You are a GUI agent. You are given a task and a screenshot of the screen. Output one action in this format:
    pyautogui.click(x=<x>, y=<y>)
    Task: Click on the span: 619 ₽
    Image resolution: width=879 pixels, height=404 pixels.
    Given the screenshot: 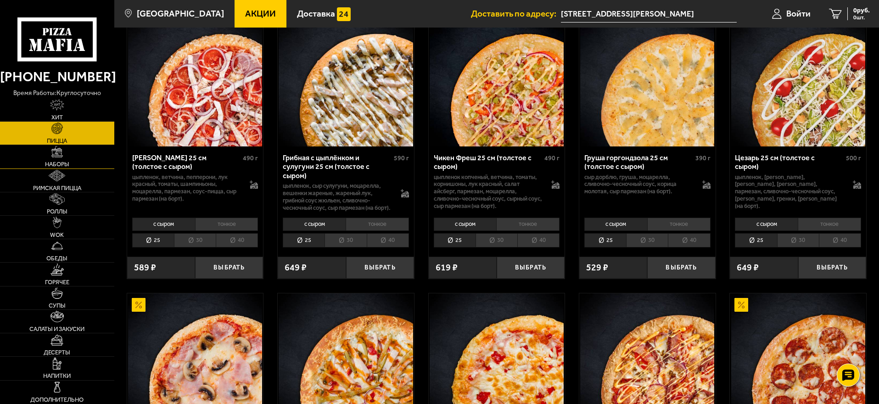 What is the action you would take?
    pyautogui.click(x=447, y=268)
    